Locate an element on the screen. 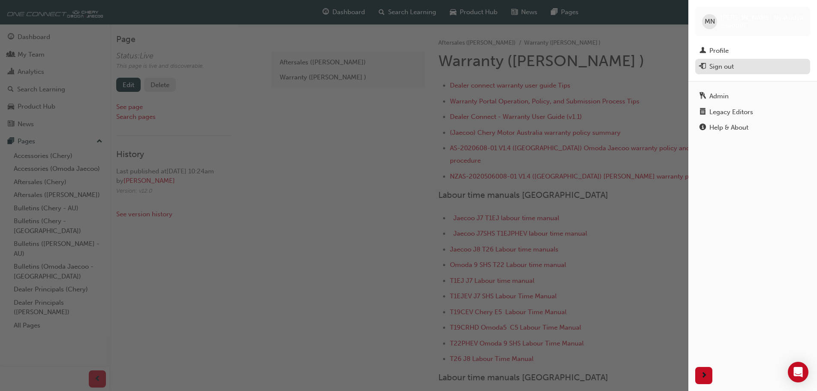 The width and height of the screenshot is (817, 391). div: Help & About is located at coordinates (729, 127).